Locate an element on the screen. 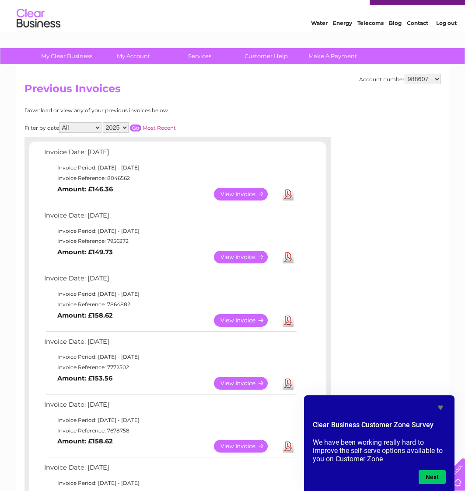 This screenshot has height=491, width=465. td: Invoice Reference: 7956272 is located at coordinates (170, 241).